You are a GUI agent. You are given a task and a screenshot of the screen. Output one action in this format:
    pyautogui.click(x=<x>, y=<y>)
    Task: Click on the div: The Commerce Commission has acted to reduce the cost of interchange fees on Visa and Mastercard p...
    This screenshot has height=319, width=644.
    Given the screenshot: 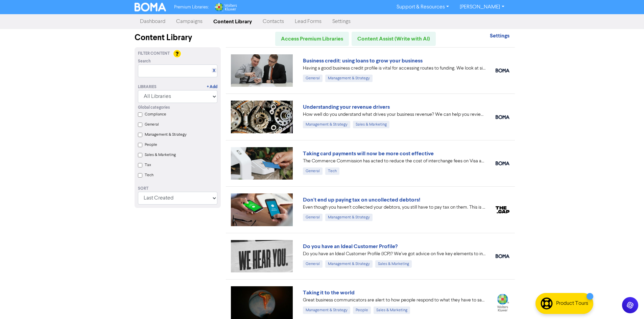 What is the action you would take?
    pyautogui.click(x=394, y=161)
    